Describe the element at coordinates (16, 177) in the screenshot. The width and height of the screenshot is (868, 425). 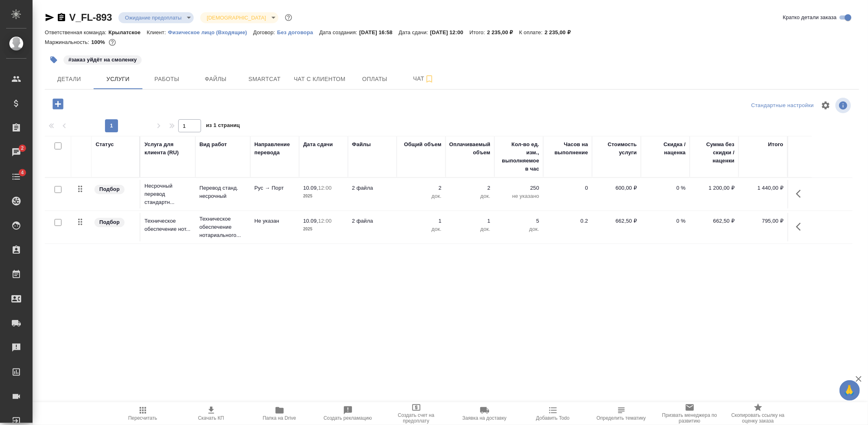
I see `a: 4` at that location.